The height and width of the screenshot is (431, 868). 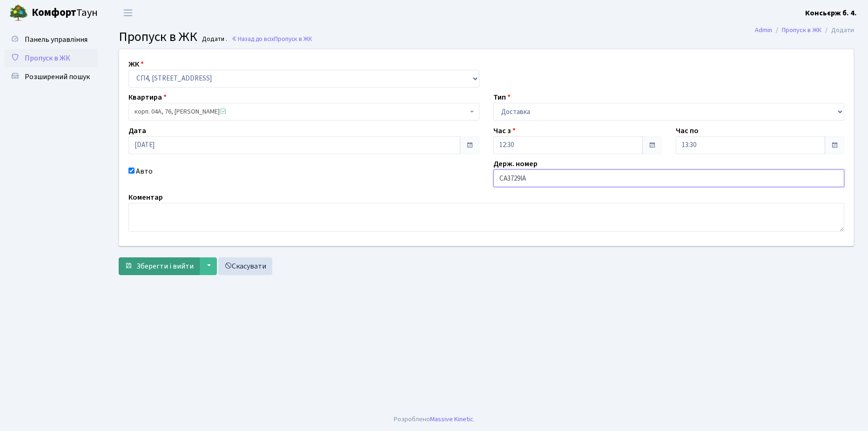 I want to click on label: ЖК, so click(x=136, y=64).